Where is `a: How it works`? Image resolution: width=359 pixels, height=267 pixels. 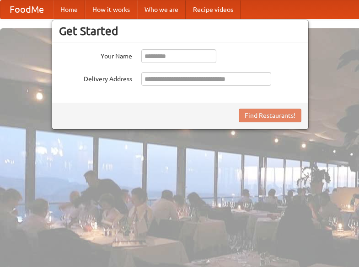 a: How it works is located at coordinates (111, 10).